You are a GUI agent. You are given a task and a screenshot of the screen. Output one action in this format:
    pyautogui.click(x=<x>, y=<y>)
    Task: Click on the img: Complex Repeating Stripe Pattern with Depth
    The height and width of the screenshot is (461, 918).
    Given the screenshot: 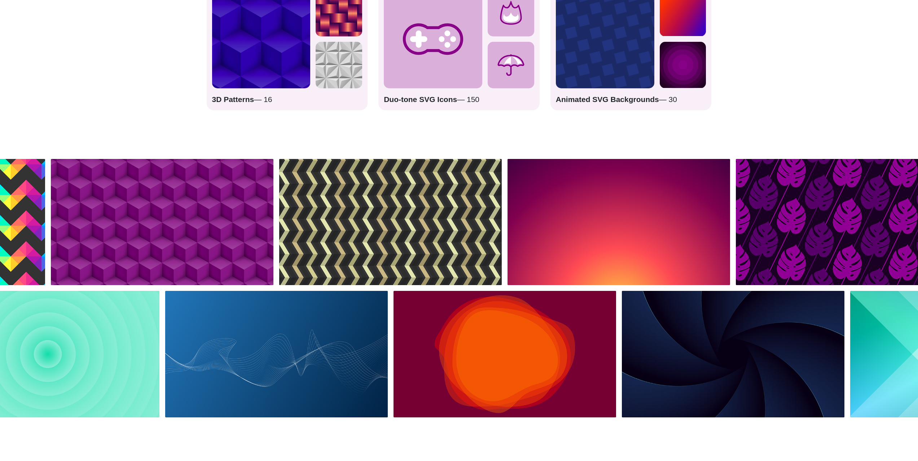 What is the action you would take?
    pyautogui.click(x=390, y=222)
    